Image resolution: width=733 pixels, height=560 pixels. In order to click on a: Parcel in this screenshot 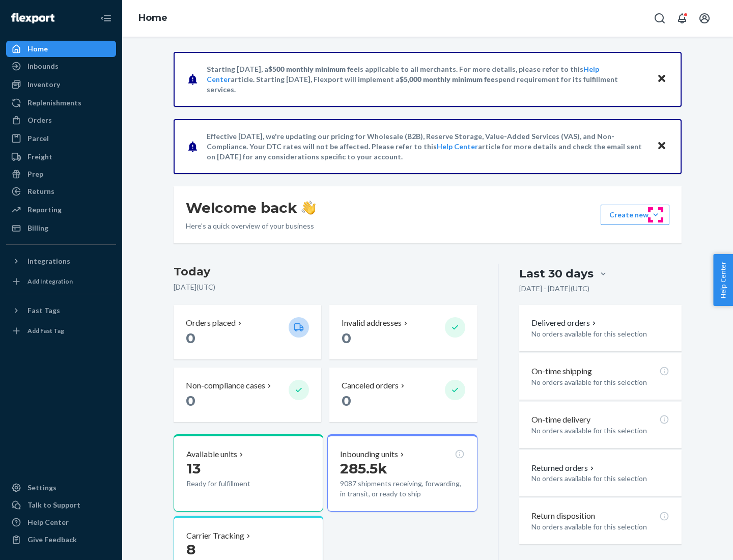, I will do `click(61, 139)`.